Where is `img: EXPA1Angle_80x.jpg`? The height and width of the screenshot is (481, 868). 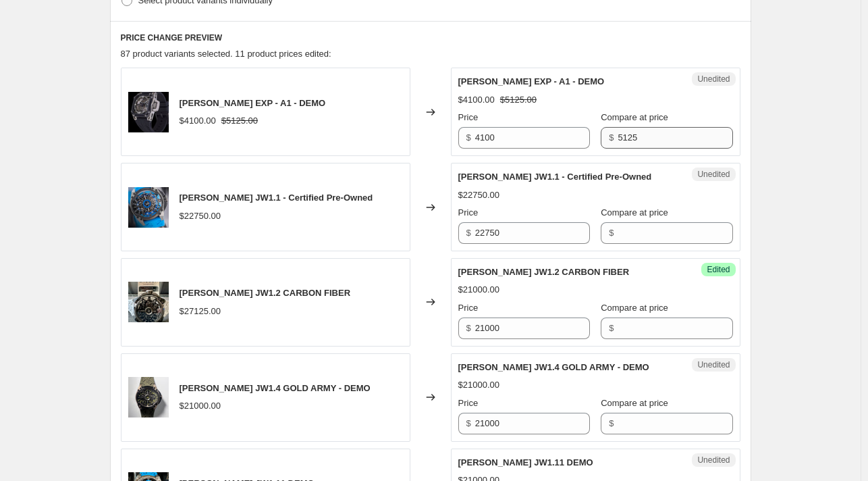 img: EXPA1Angle_80x.jpg is located at coordinates (148, 112).